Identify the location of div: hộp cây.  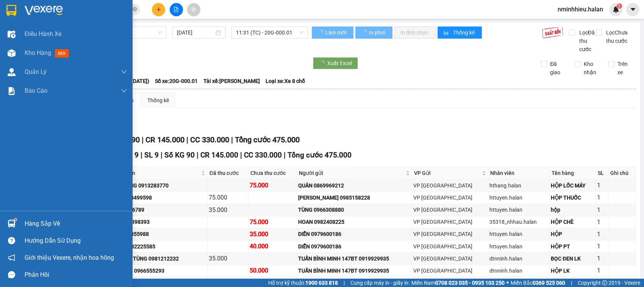
(573, 282).